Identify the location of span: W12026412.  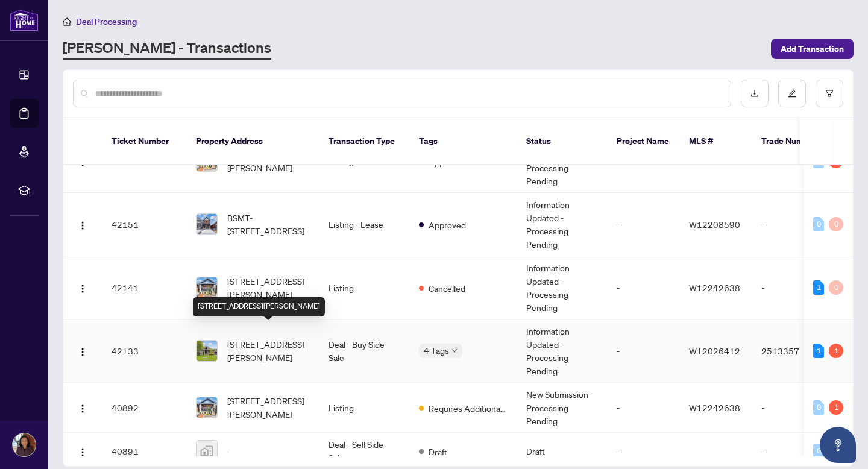
(714, 351).